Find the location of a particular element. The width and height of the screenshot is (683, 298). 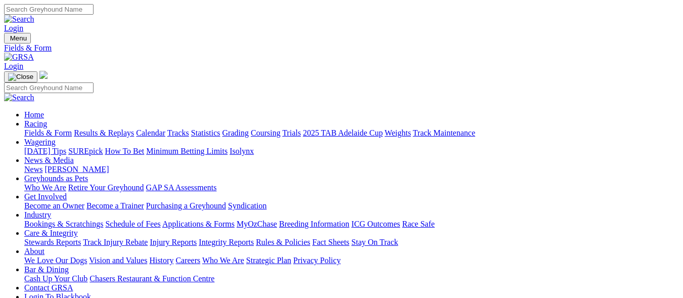

a: Integrity Reports is located at coordinates (226, 241).